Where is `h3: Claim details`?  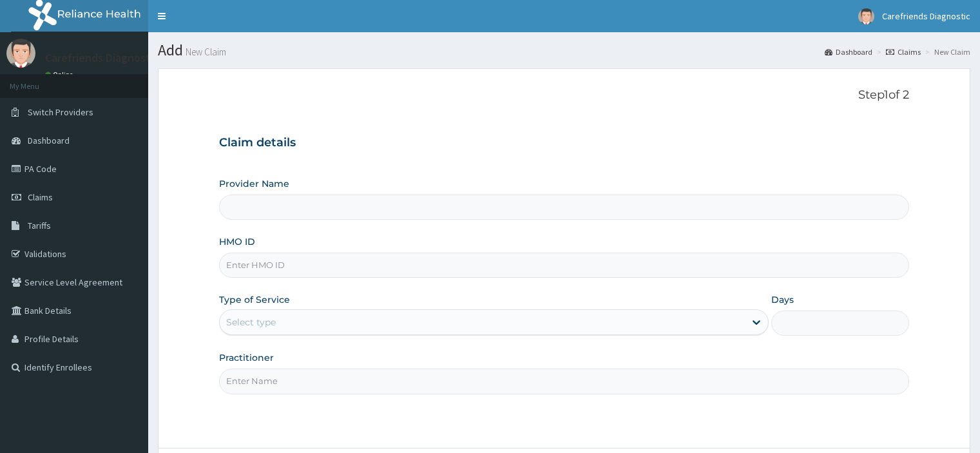 h3: Claim details is located at coordinates (564, 143).